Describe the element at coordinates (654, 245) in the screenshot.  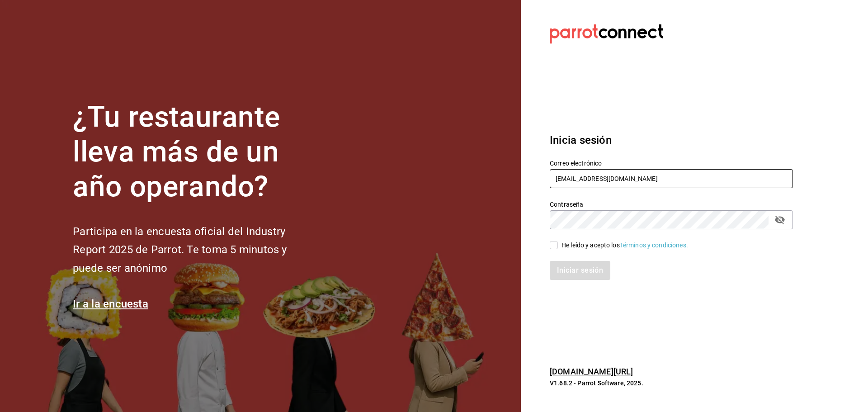
I see `a: Términos y condiciones.` at that location.